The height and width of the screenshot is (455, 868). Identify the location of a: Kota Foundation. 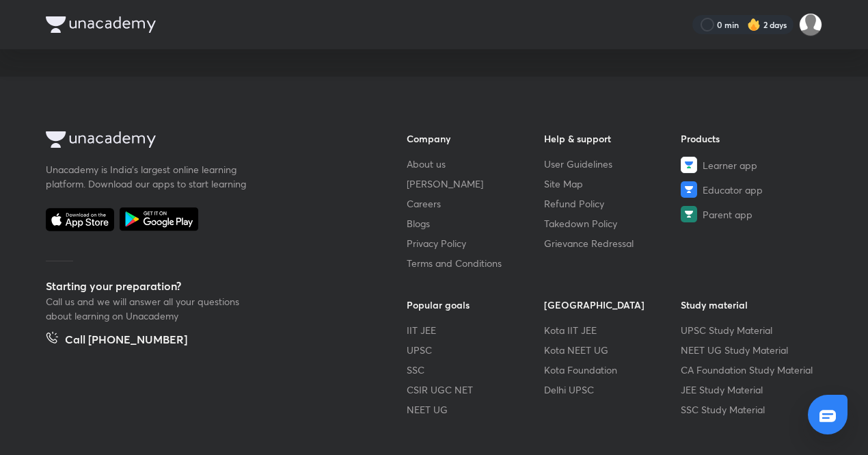
(612, 369).